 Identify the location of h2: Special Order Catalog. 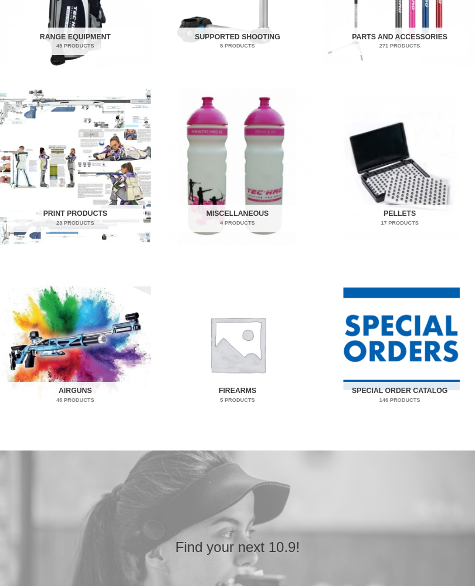
(400, 395).